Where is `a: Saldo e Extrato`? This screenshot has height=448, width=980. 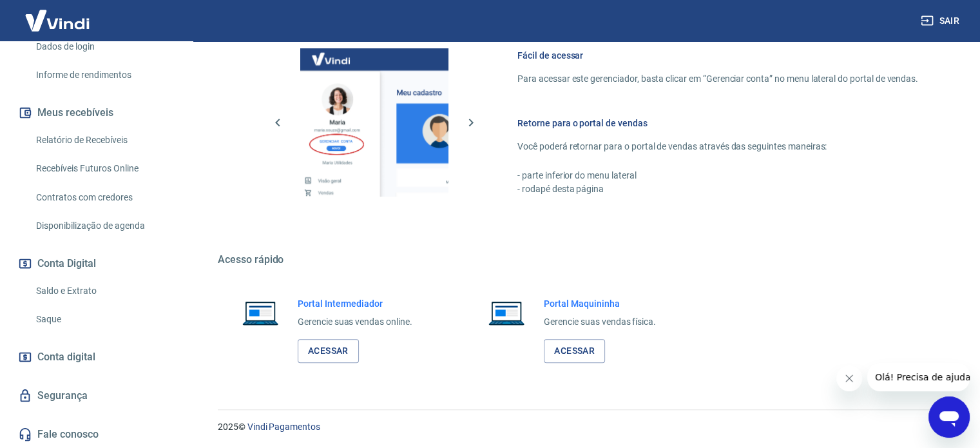 a: Saldo e Extrato is located at coordinates (104, 291).